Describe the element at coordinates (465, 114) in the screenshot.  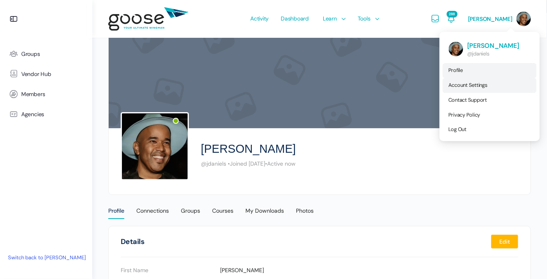
I see `span: Privacy Policy` at that location.